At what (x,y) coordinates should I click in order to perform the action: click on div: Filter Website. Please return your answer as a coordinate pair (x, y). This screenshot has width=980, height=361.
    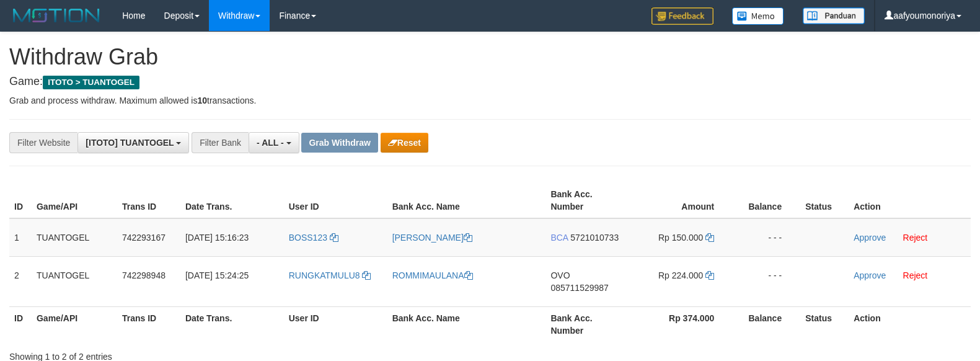
    Looking at the image, I should click on (44, 142).